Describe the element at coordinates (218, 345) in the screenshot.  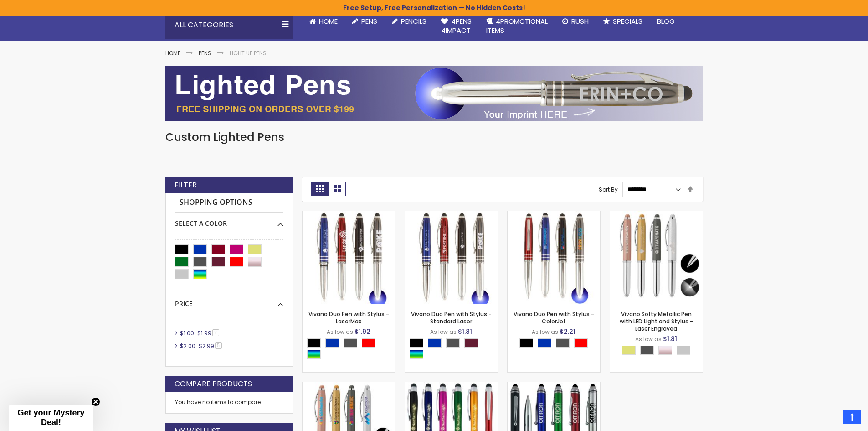
I see `span: 5` at that location.